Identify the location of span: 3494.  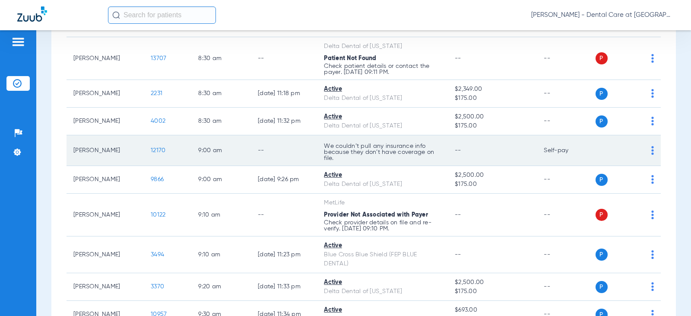
(157, 254).